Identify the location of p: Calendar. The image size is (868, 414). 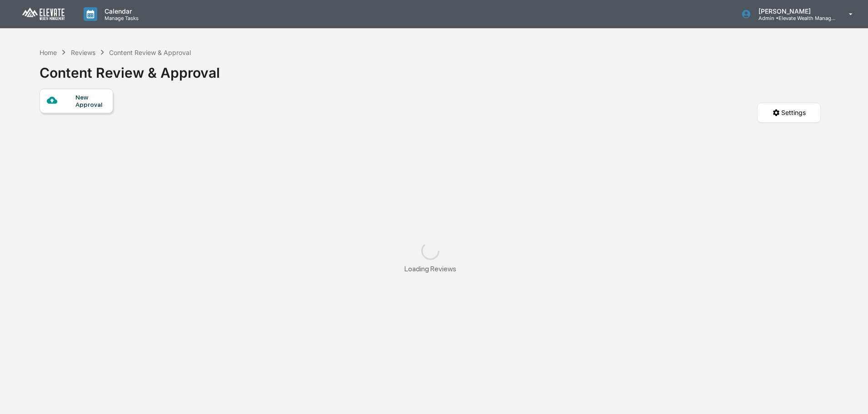
(120, 11).